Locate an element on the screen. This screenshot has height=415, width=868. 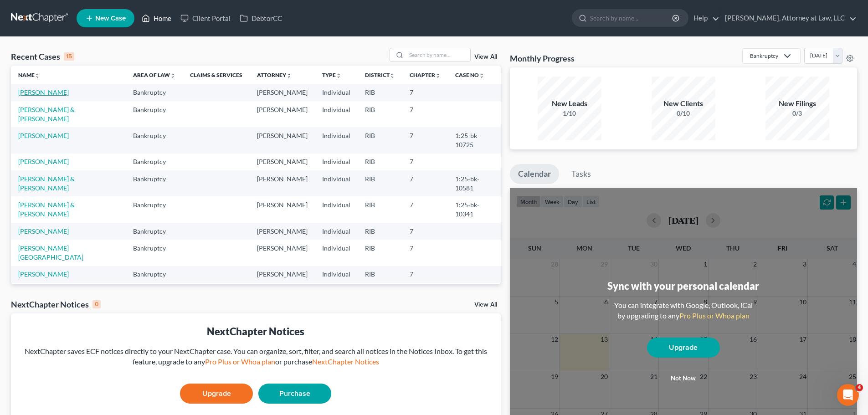
div: 1/10 is located at coordinates (570, 113).